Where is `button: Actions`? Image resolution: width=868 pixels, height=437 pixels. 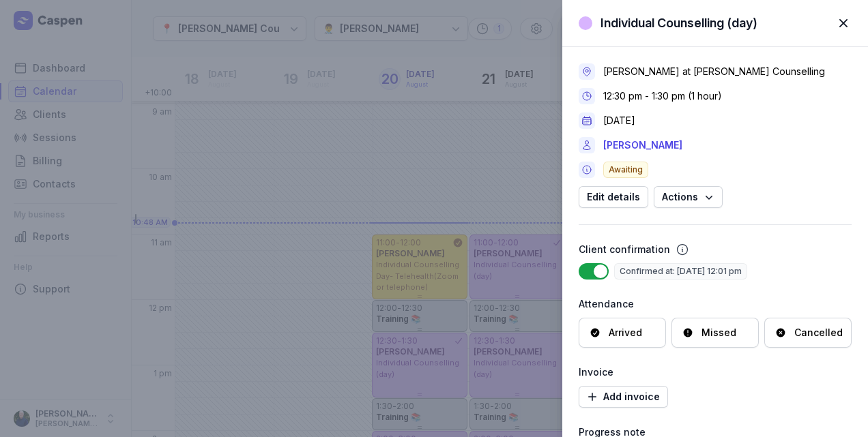 button: Actions is located at coordinates (688, 197).